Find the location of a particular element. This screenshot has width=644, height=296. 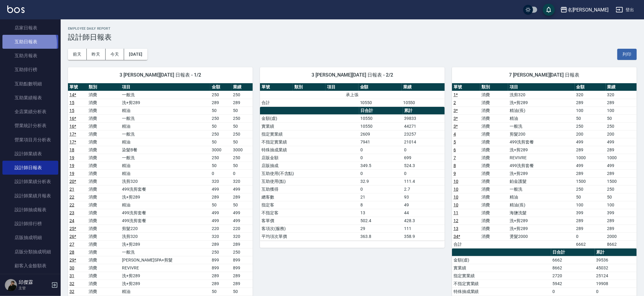

td: 指定客 is located at coordinates (309, 205).